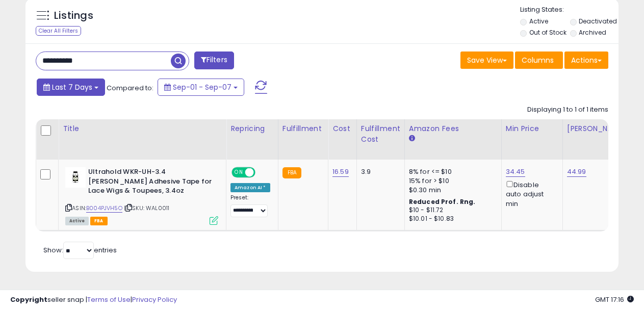 Image resolution: width=644 pixels, height=310 pixels. What do you see at coordinates (453, 129) in the screenshot?
I see `div: Amazon Fees` at bounding box center [453, 129].